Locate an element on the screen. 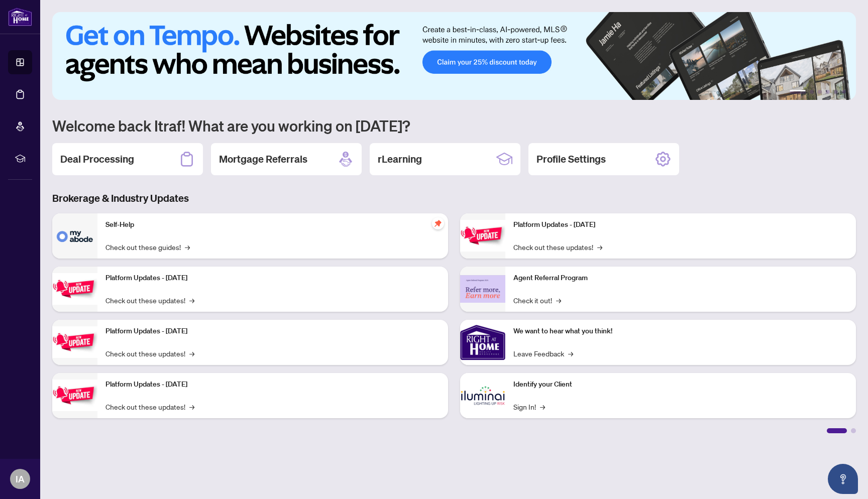 The image size is (868, 499). button: 5 is located at coordinates (835, 92).